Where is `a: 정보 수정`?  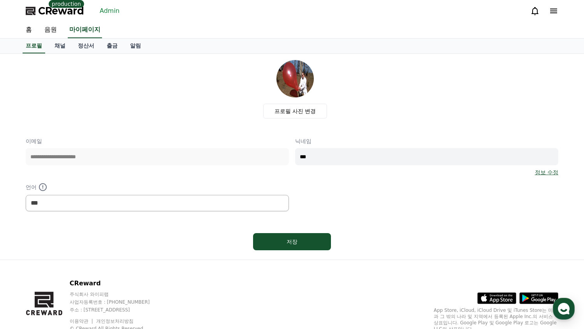
a: 정보 수정 is located at coordinates (546, 172).